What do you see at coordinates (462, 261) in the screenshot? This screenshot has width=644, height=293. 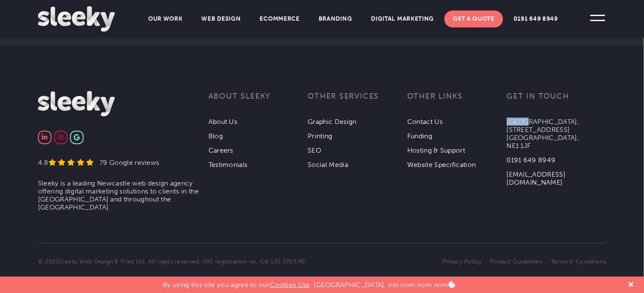 I see `a: Privacy Policy` at bounding box center [462, 261].